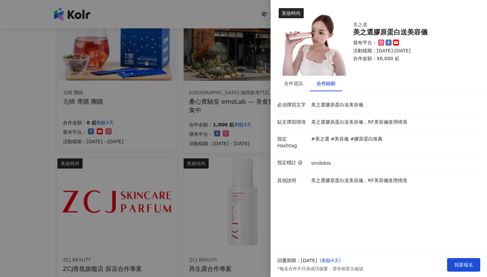  Describe the element at coordinates (291, 13) in the screenshot. I see `div: 美妝時尚` at that location.